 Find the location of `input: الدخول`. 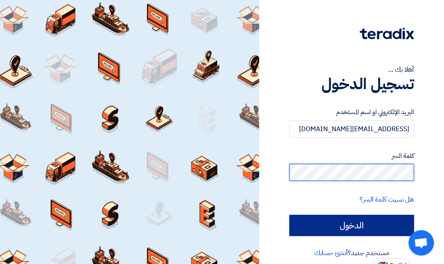

input: الدخول is located at coordinates (352, 225).